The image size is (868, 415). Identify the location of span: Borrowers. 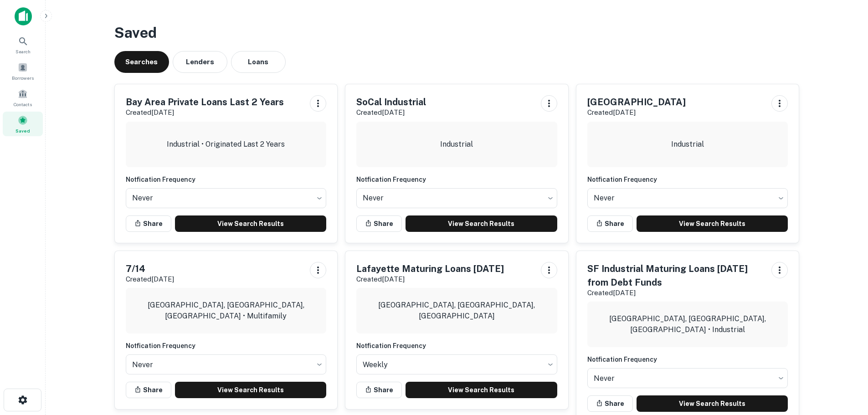
(23, 78).